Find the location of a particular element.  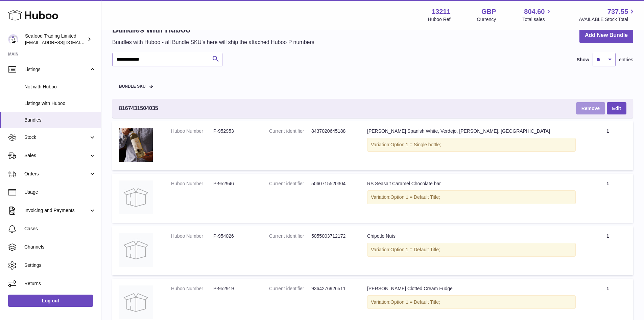

dd: P-952953 is located at coordinates (234, 131).